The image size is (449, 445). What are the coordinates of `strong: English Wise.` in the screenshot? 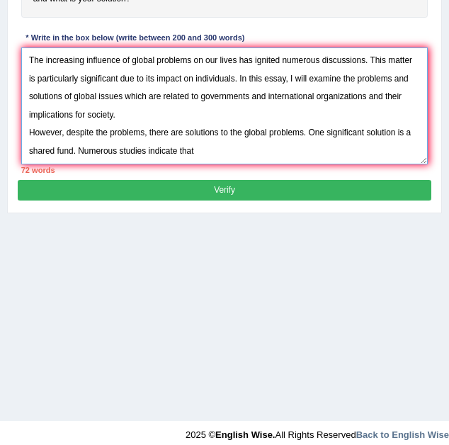 It's located at (245, 434).